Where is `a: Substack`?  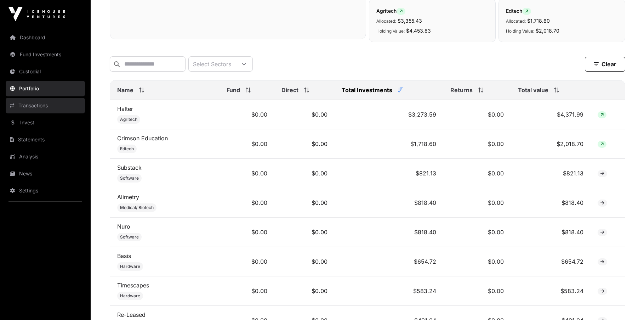 a: Substack is located at coordinates (129, 168).